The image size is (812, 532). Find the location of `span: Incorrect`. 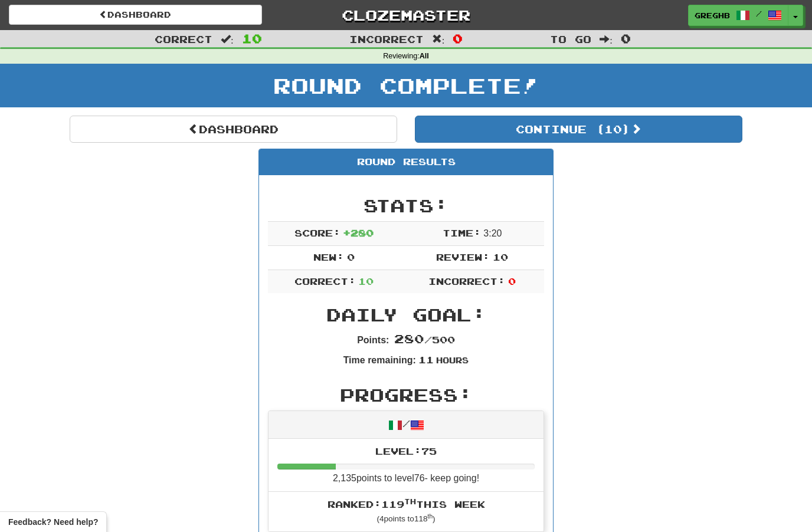

span: Incorrect is located at coordinates (386, 38).